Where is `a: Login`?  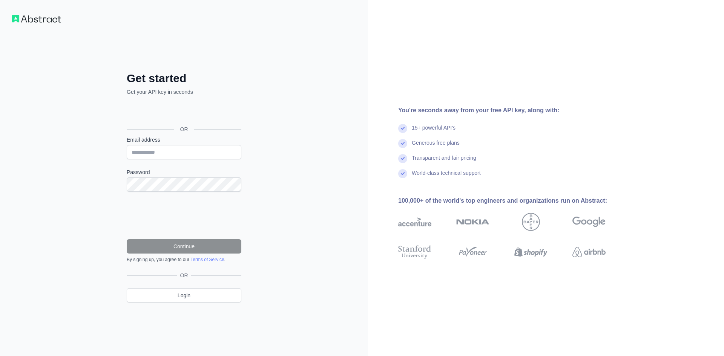
a: Login is located at coordinates (184, 296).